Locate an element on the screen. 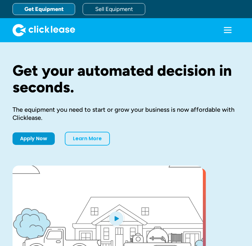  a: home is located at coordinates (44, 30).